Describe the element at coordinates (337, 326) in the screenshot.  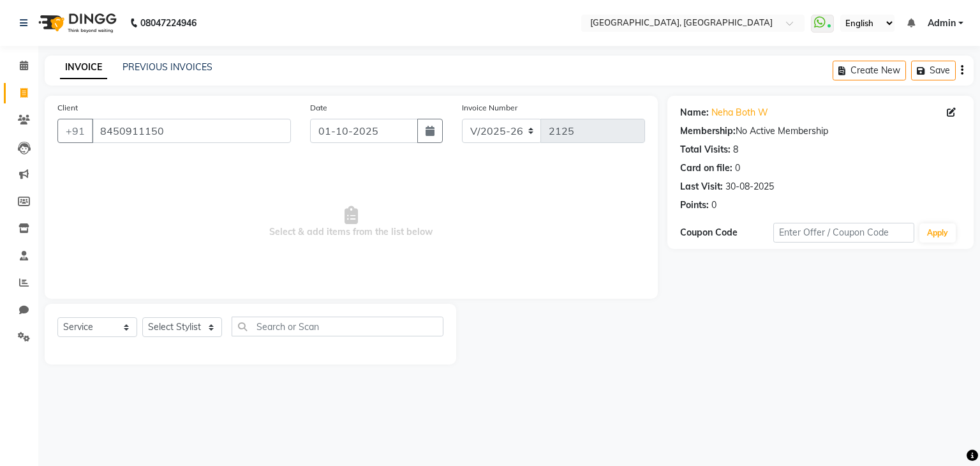
I see `input: Search or Scan` at that location.